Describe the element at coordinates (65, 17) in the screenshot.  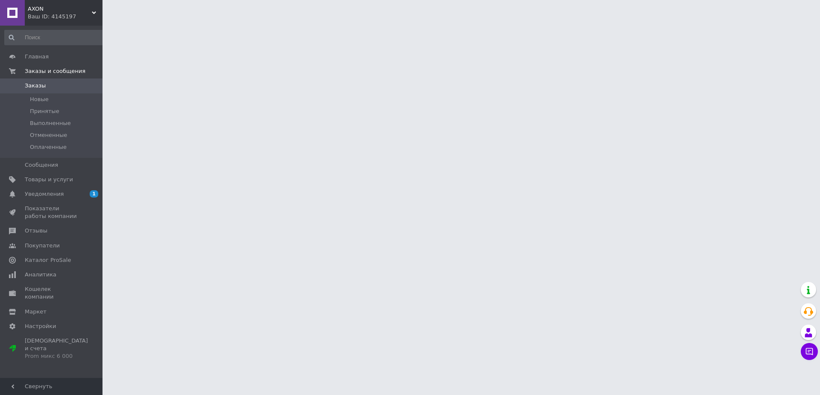
I see `div: Ваш ID: 4145197` at that location.